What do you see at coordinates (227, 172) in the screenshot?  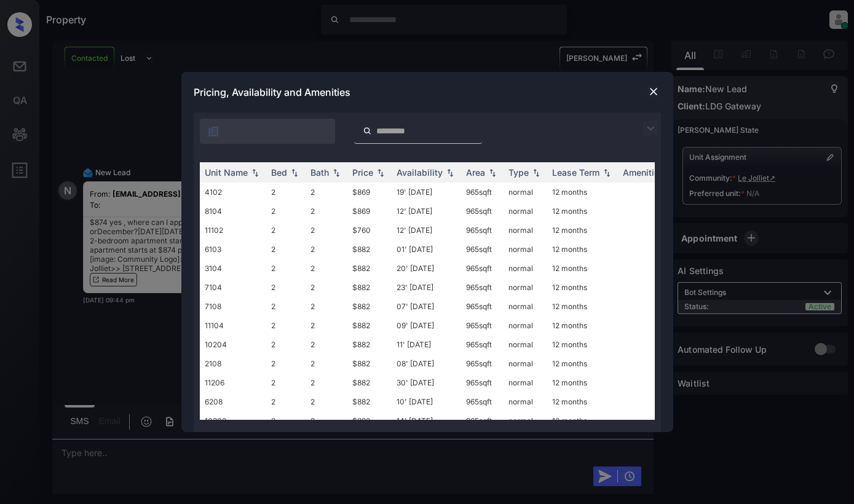 I see `div: Unit Name` at bounding box center [227, 172].